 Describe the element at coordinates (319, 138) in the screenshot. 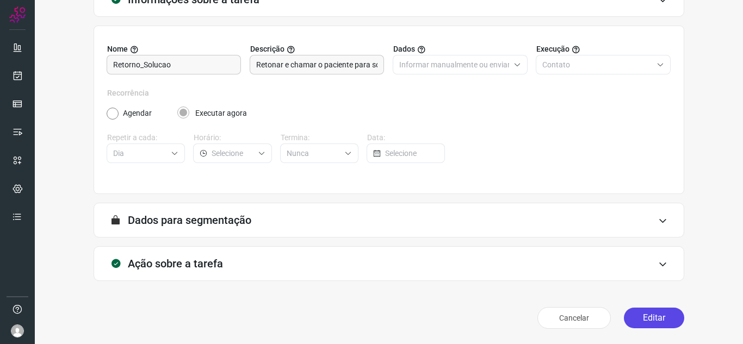

I see `label: Termina:` at that location.